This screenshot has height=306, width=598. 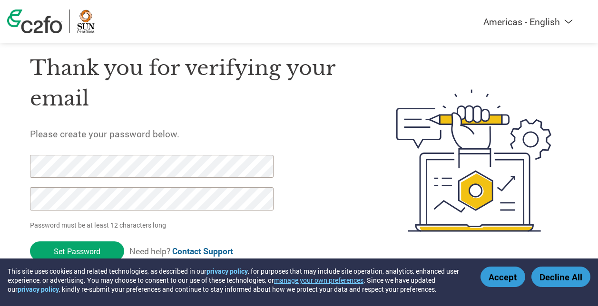 I want to click on h1: Thank you for verifying your email, so click(x=191, y=83).